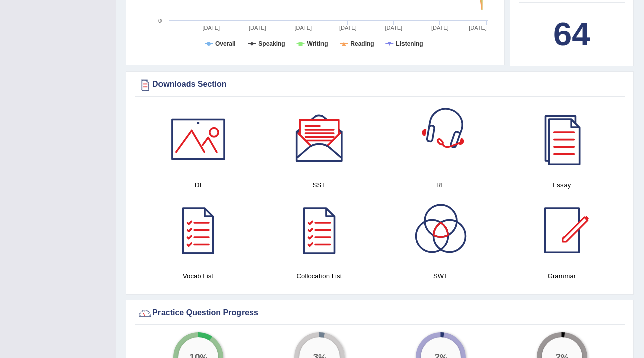 The width and height of the screenshot is (644, 358). Describe the element at coordinates (319, 184) in the screenshot. I see `h4: SST` at that location.